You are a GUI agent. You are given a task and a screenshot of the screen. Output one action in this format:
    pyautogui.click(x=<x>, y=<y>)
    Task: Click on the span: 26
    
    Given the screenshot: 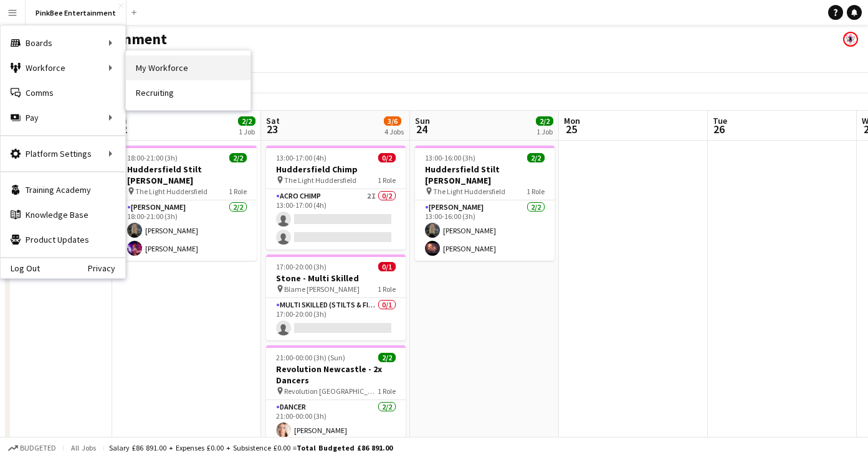 What is the action you would take?
    pyautogui.click(x=719, y=128)
    